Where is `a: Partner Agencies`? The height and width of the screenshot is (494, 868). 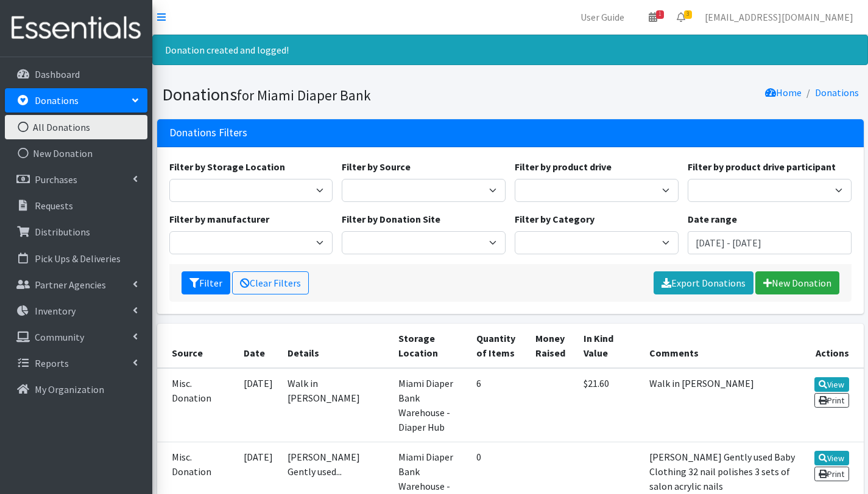
a: Partner Agencies is located at coordinates (76, 285).